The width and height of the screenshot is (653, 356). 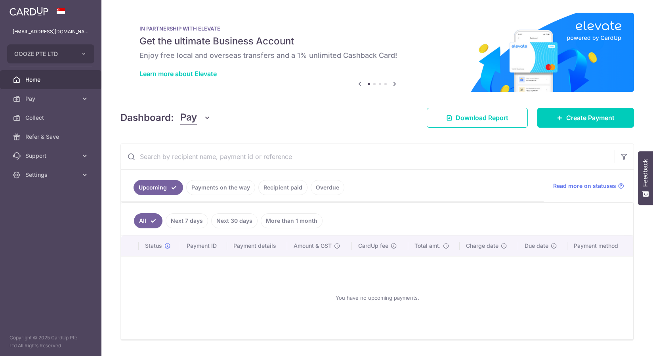 What do you see at coordinates (51, 54) in the screenshot?
I see `button: OOOZE PTE LTD` at bounding box center [51, 54].